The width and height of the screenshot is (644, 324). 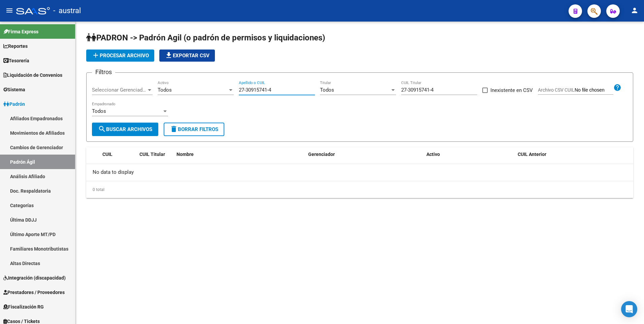 I want to click on datatable-header-cell: CUIL, so click(x=118, y=154).